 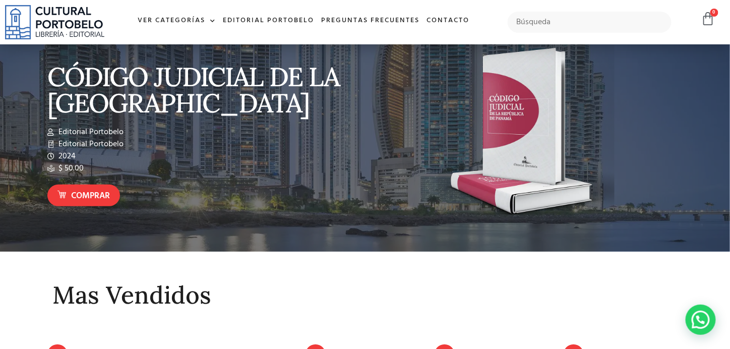 I want to click on a: Ver Categorías, so click(x=176, y=21).